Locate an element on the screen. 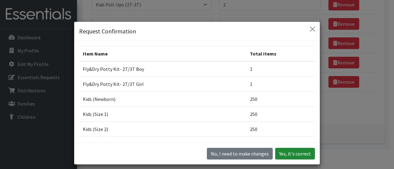 The image size is (394, 169). td: 500 is located at coordinates (280, 145).